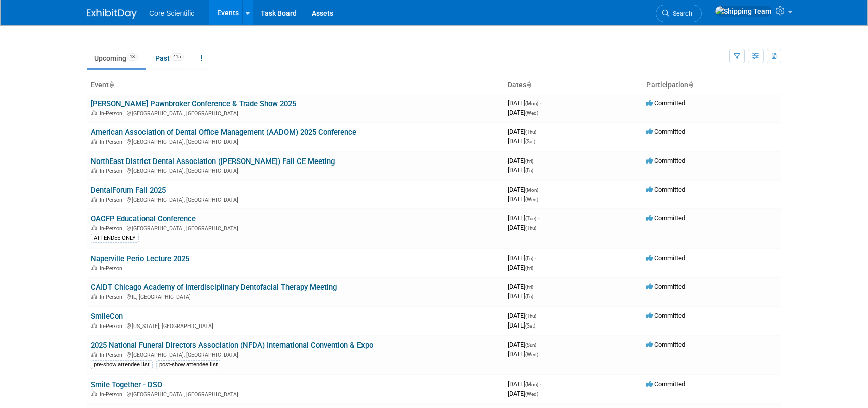 The image size is (868, 408). What do you see at coordinates (691, 84) in the screenshot?
I see `a: Sort by Participation Type` at bounding box center [691, 84].